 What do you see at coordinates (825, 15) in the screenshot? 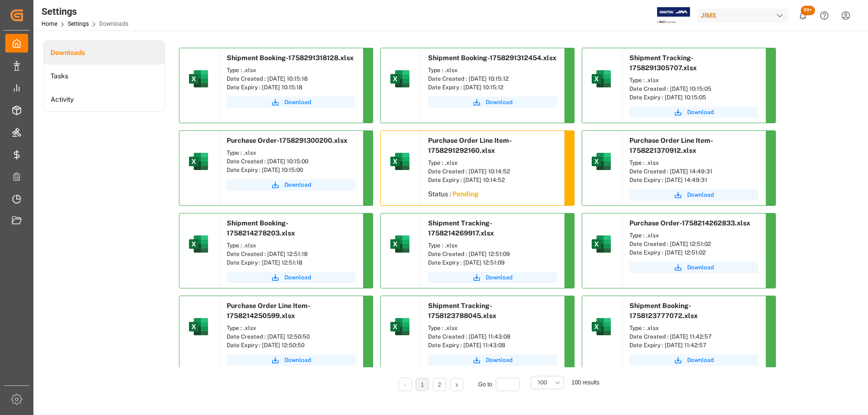
I see `button: Help Center` at bounding box center [825, 15].